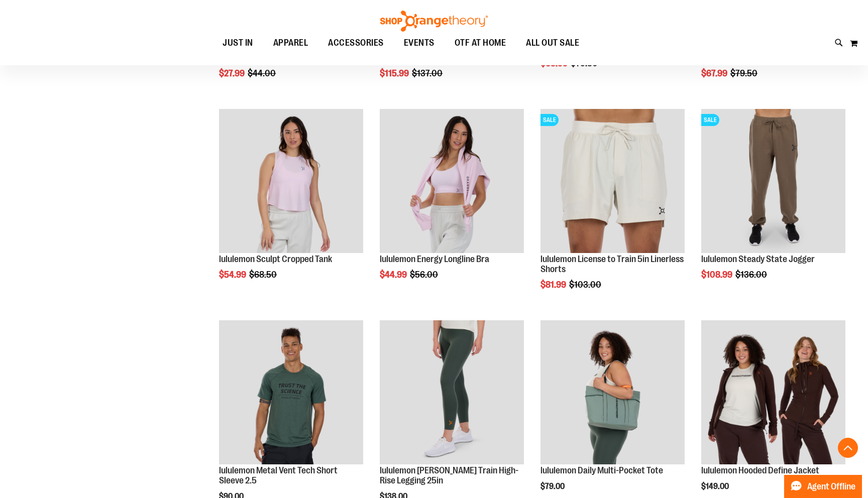 This screenshot has height=498, width=868. I want to click on img: lululemon License to Train 5in Linerless Shorts, so click(613, 181).